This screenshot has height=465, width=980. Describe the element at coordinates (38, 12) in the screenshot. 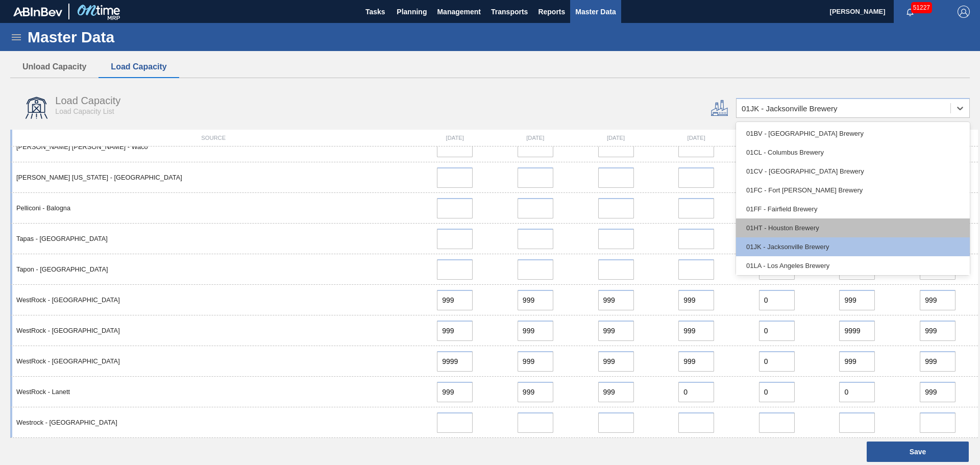

I see `img: TNhmsLtSVTkK8tSr43FrP2fwEKptu5GPRR3wAAAABJRU5ErkJggg==` at that location.